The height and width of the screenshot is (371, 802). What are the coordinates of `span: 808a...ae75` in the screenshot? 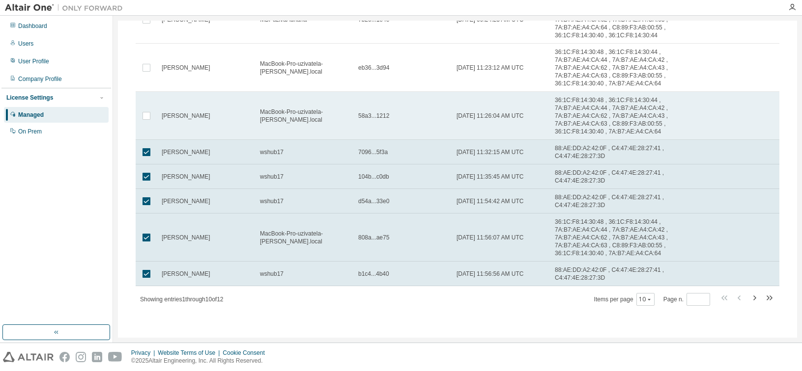 It's located at (373, 238).